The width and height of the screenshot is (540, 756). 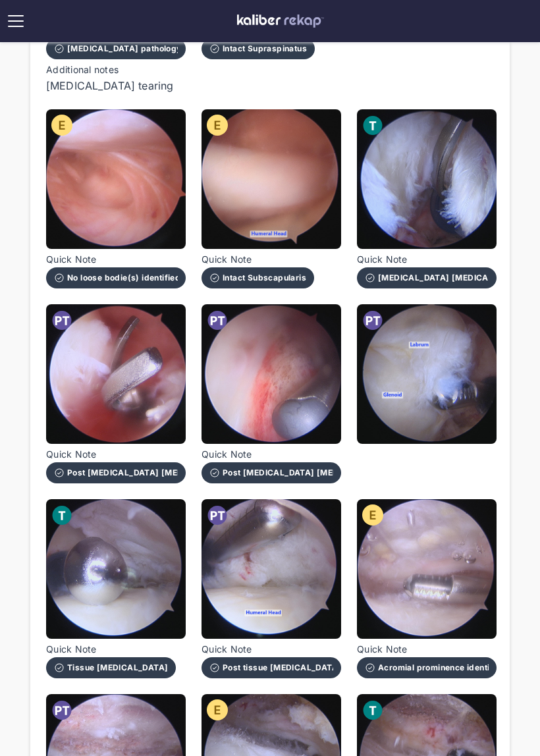 I want to click on div: Intact Subscapularis, so click(x=257, y=278).